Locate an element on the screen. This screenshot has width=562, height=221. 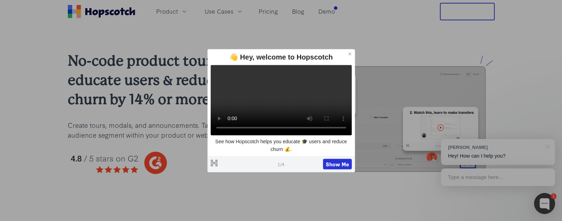
img: hopscotch g2 is located at coordinates (150, 163).